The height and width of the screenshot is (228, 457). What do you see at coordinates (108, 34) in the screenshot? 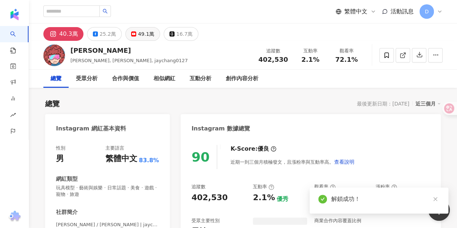
I see `div: 25.2萬` at bounding box center [108, 34].